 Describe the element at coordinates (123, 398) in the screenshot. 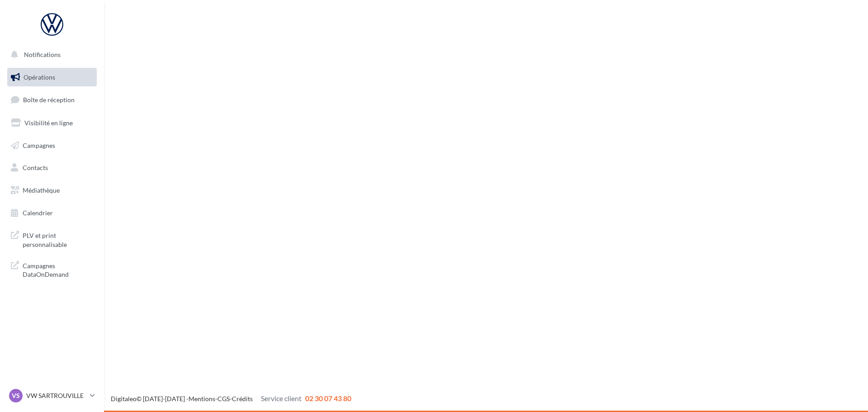

I see `a: Digitaleo` at that location.